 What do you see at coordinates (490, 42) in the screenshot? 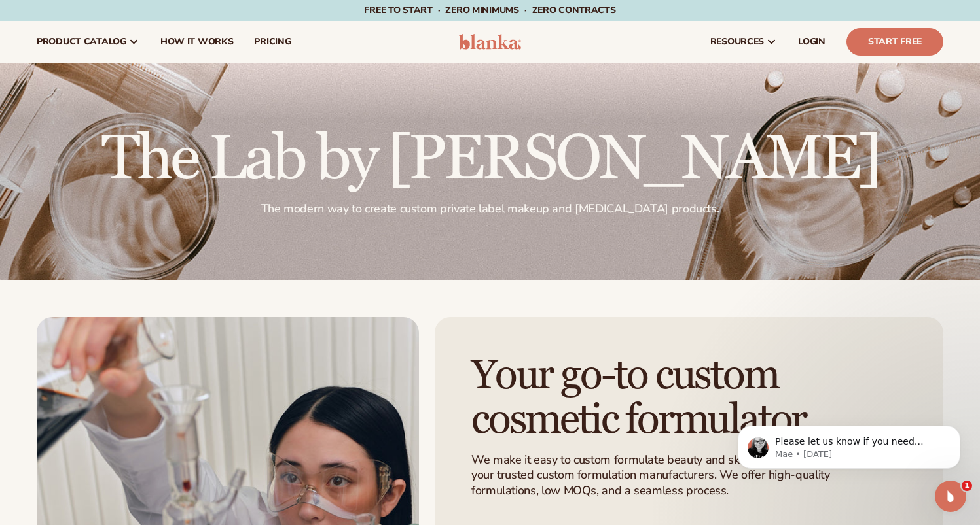
I see `a: logo` at bounding box center [490, 42].